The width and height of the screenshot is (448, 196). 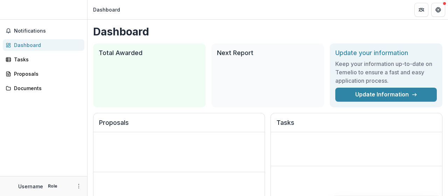 I want to click on h3: Keep your information up-to-date on Temelio to ensure a fast and easy application process., so click(x=386, y=72).